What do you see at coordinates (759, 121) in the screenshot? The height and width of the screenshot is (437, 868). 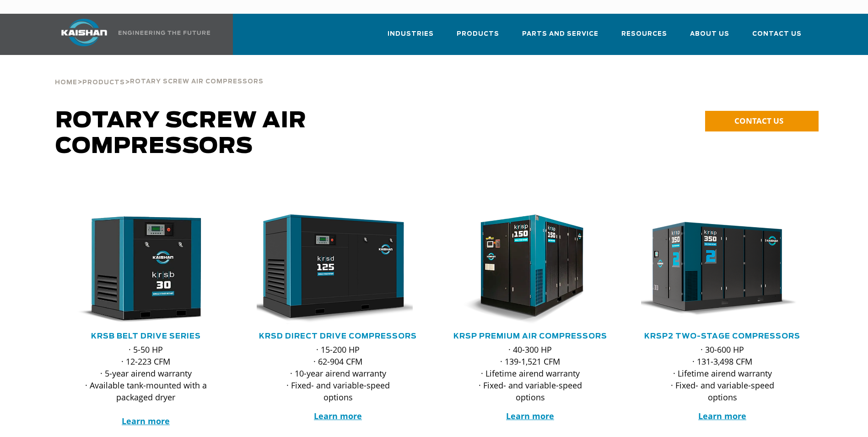 I see `span: CONTACT US` at bounding box center [759, 121].